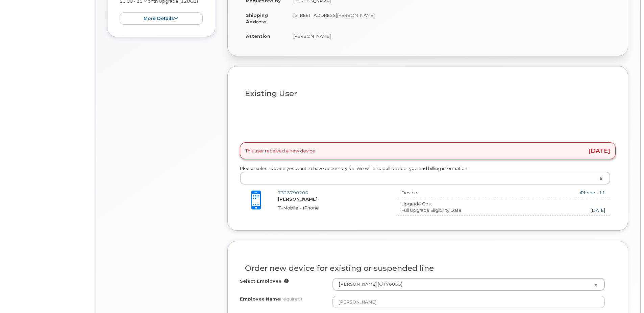 The width and height of the screenshot is (644, 313). Describe the element at coordinates (441, 203) in the screenshot. I see `div: Upgrade Cost` at that location.